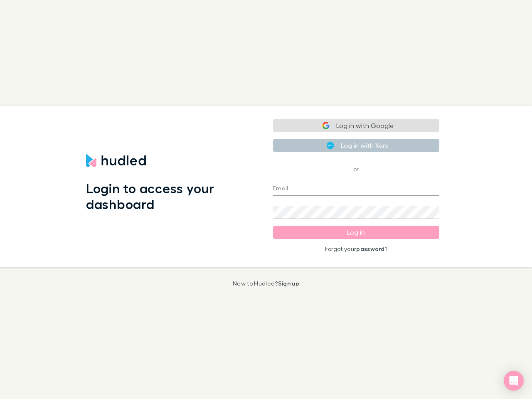 This screenshot has width=532, height=399. Describe the element at coordinates (356, 249) in the screenshot. I see `p: Forgot your ?` at that location.